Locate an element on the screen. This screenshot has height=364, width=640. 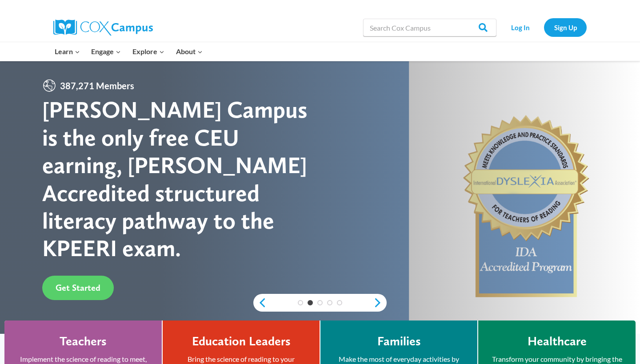
a: next is located at coordinates (380, 303).